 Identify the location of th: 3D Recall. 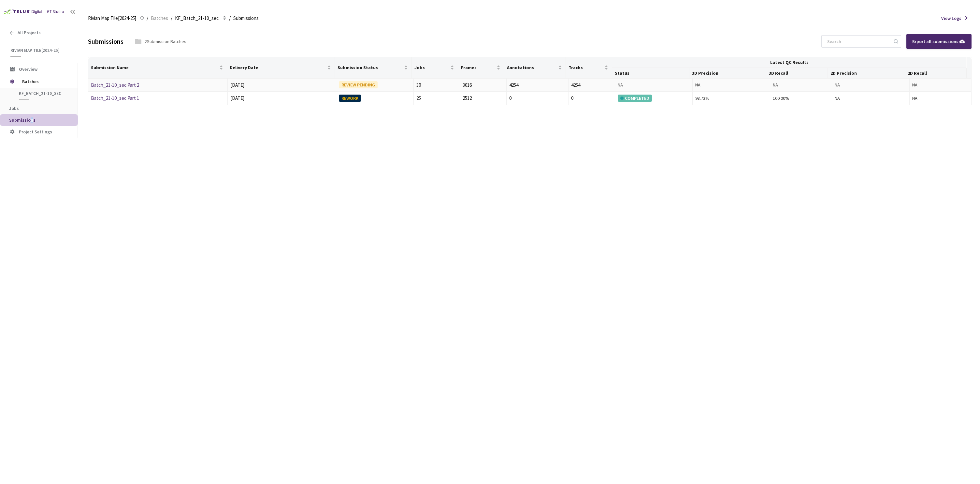
(797, 73).